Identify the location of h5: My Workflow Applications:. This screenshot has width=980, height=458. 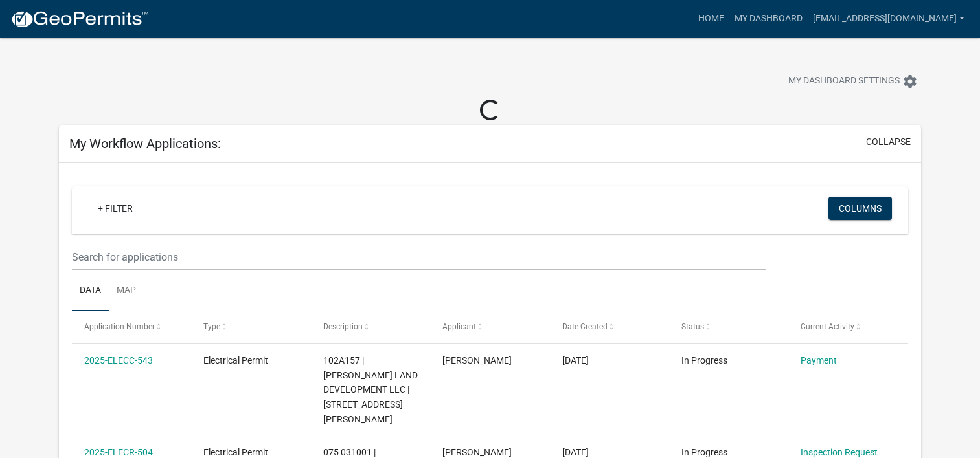
(145, 144).